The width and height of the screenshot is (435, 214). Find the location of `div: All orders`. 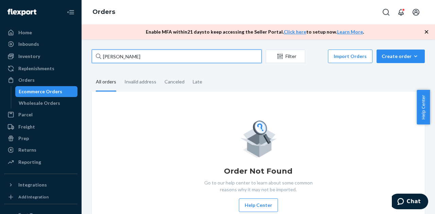

div: All orders is located at coordinates (106, 82).